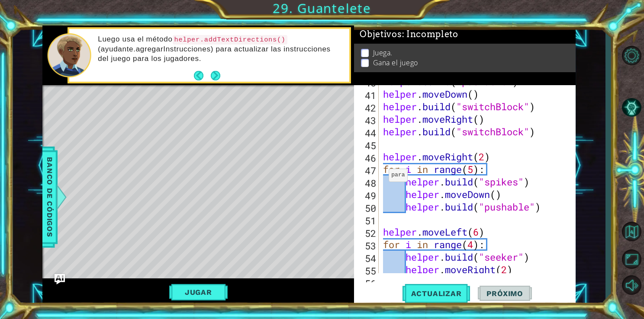 This screenshot has height=319, width=644. Describe the element at coordinates (367, 208) in the screenshot. I see `div: 50` at that location.